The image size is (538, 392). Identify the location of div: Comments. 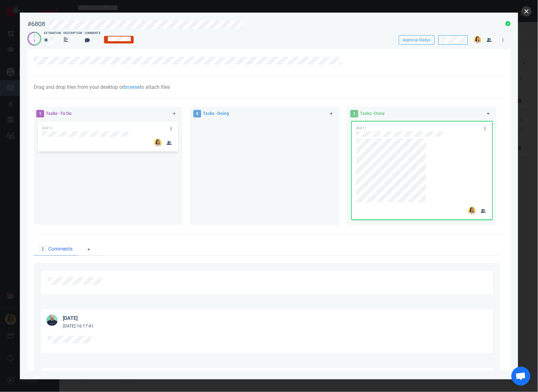
(92, 33).